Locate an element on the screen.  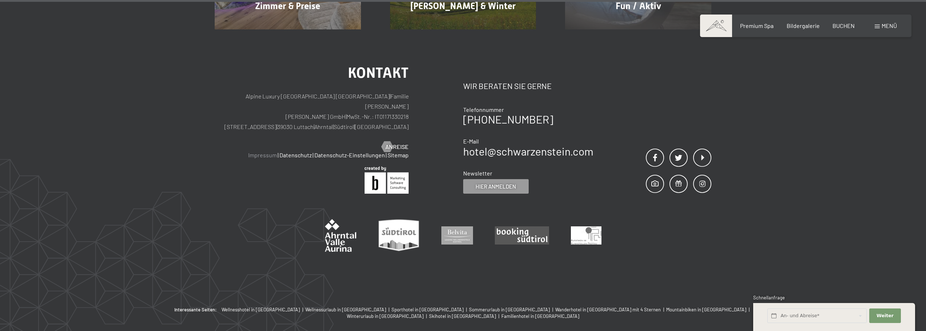
span: Menü is located at coordinates (889, 25).